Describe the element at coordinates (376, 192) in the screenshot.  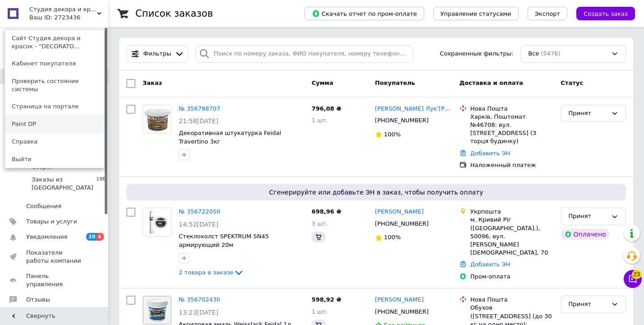
I see `span: Сгенерируйте или добавьте ЭН в заказ, чтобы получить оплату` at that location.